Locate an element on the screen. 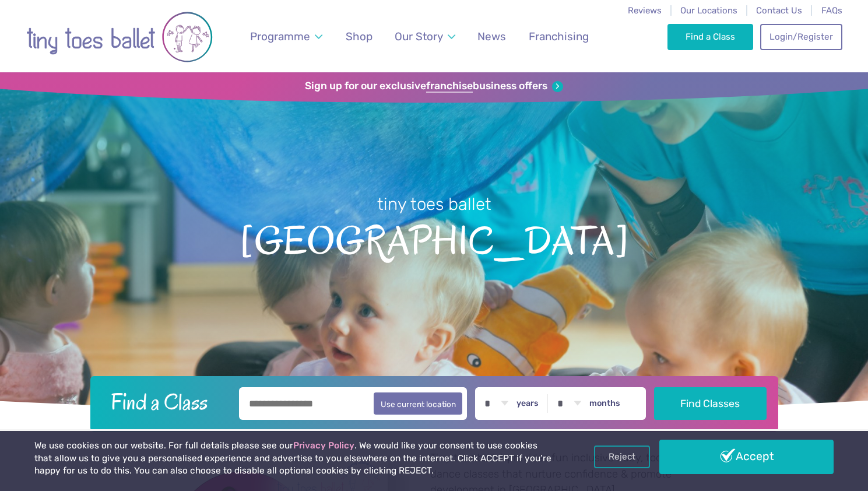  a: Our Story is located at coordinates (424, 36).